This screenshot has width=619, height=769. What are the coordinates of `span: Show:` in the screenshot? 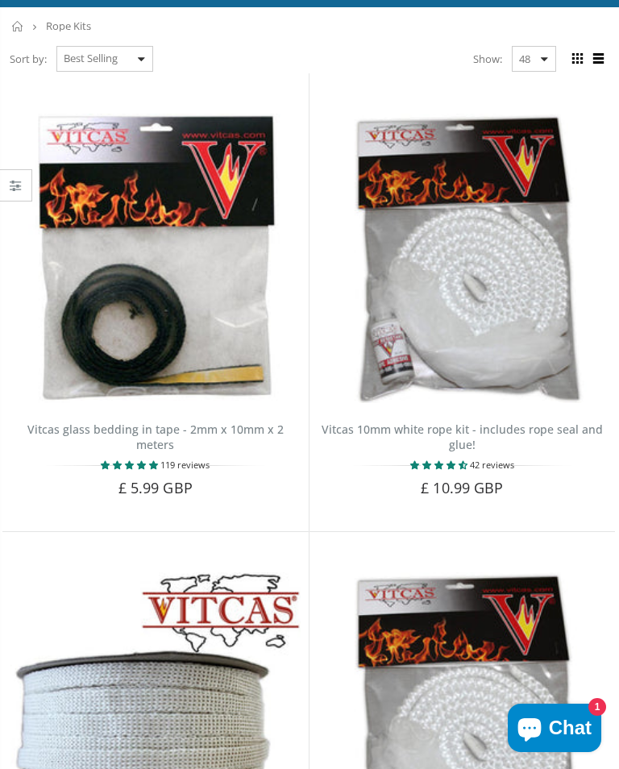 It's located at (488, 59).